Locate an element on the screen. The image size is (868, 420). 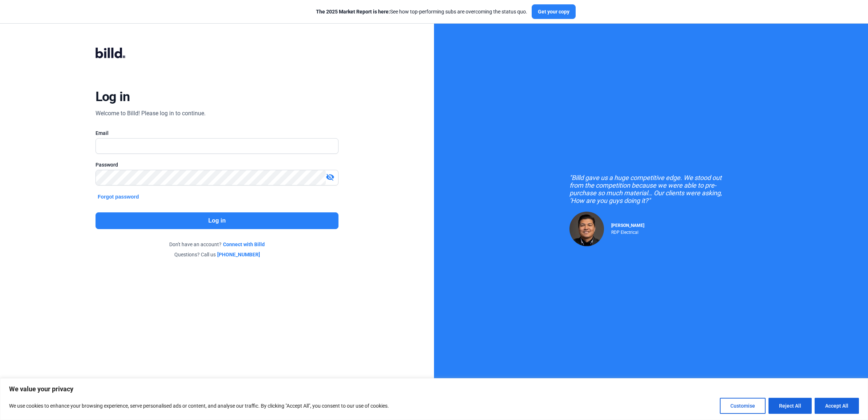
div: Password is located at coordinates (217, 165).